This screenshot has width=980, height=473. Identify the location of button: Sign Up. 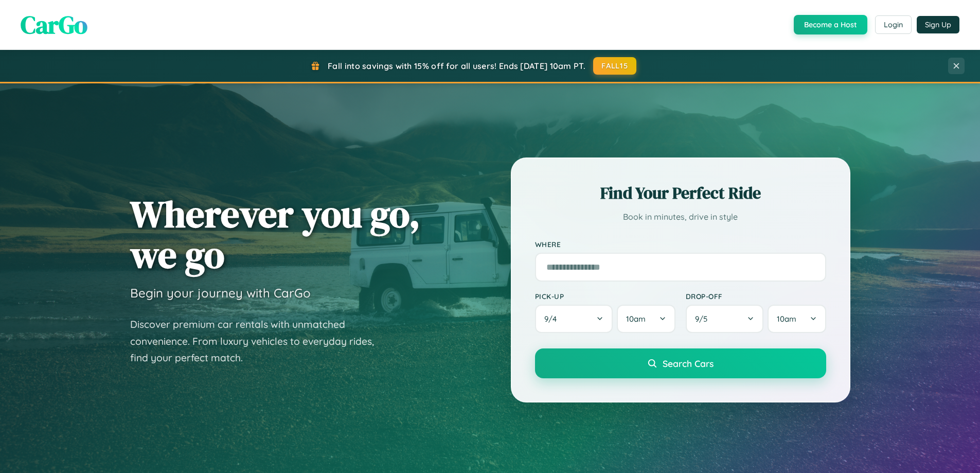
(938, 25).